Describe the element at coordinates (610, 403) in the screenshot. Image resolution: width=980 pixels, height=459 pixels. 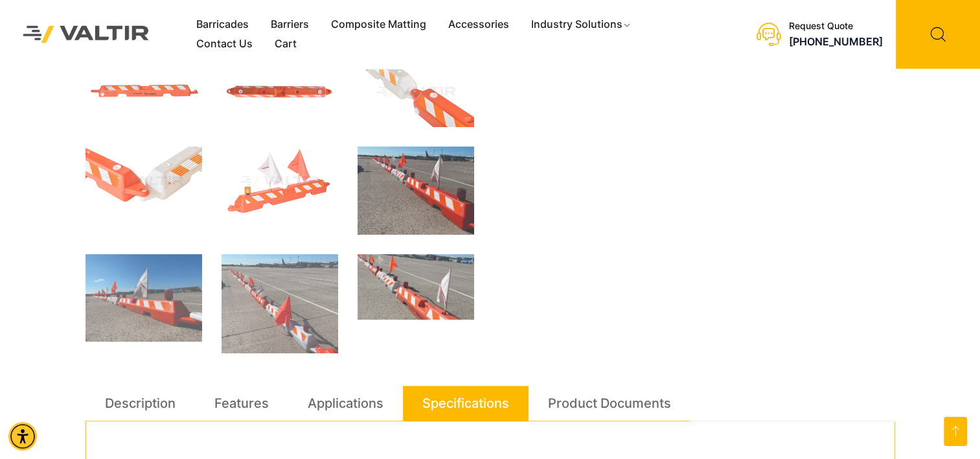
I see `a: Product Documents` at that location.